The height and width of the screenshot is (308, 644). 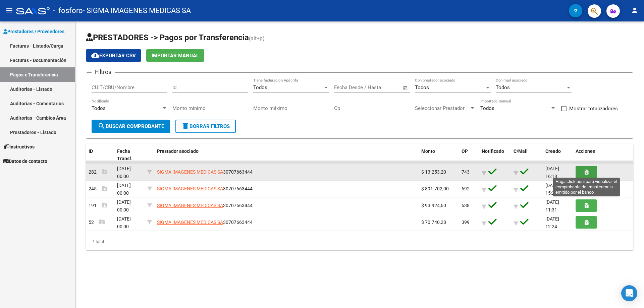 What do you see at coordinates (114, 56) in the screenshot?
I see `span: Exportar CSV` at bounding box center [114, 56].